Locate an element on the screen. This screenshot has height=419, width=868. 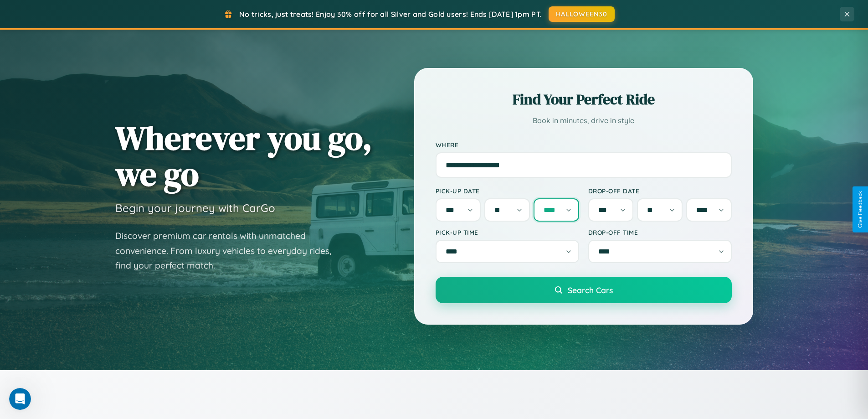
button: Search Cars is located at coordinates (584, 290).